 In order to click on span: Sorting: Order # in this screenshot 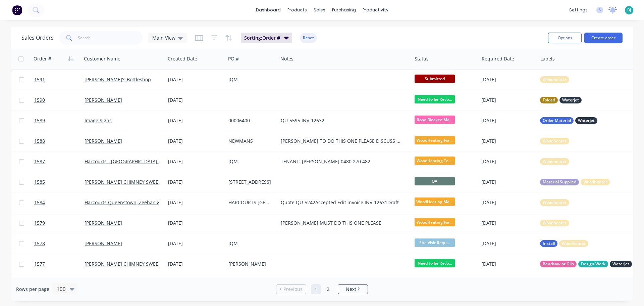, I will do `click(262, 38)`.